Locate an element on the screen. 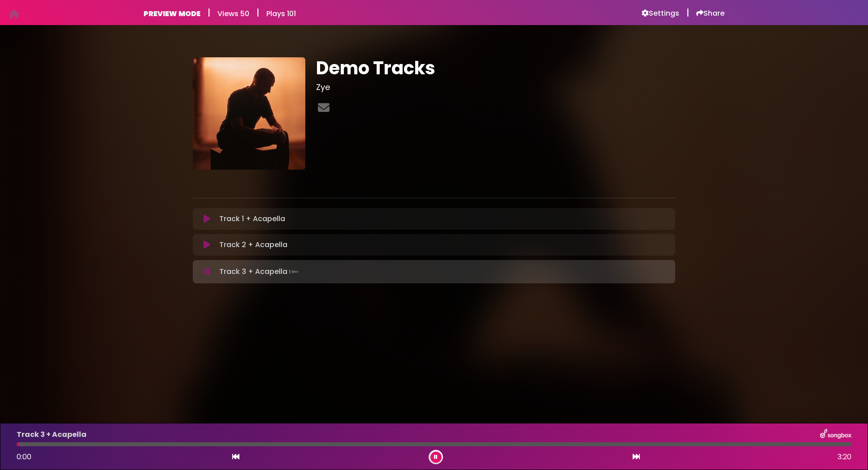 This screenshot has height=470, width=868. img: Bn8mVWv8TeaNniz5AX1O is located at coordinates (248, 114).